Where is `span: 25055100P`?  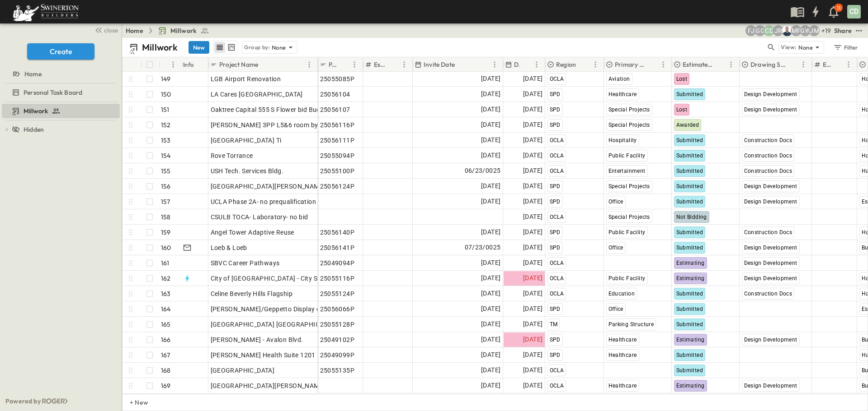 span: 25055100P is located at coordinates (337, 171).